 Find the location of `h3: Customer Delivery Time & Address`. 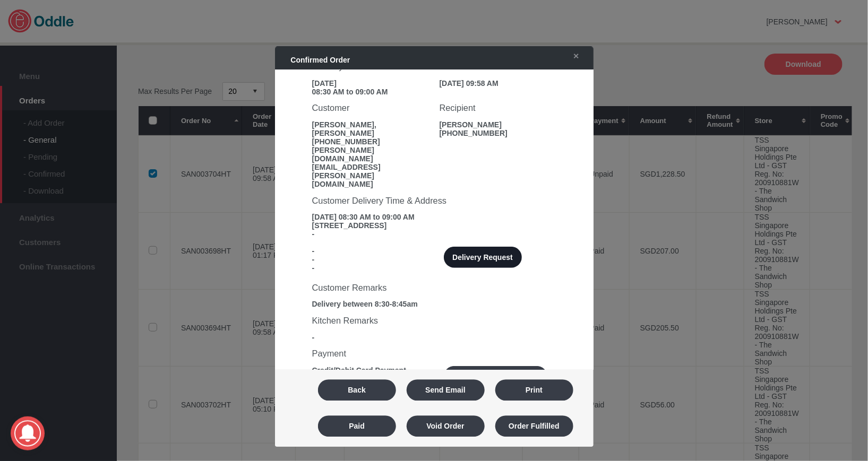

h3: Customer Delivery Time & Address is located at coordinates (434, 201).